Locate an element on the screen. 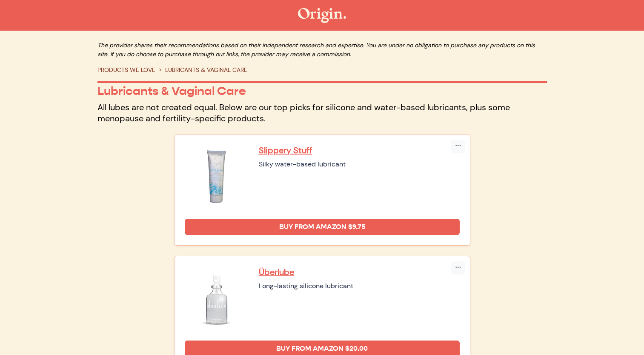 The image size is (644, 355). a: Slippery Stuff is located at coordinates (359, 150).